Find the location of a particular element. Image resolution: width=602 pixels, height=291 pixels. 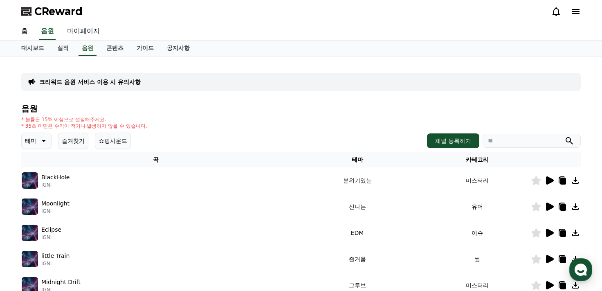

p: 크리워드 음원 서비스 이용 시 유의사항 is located at coordinates (90, 82).